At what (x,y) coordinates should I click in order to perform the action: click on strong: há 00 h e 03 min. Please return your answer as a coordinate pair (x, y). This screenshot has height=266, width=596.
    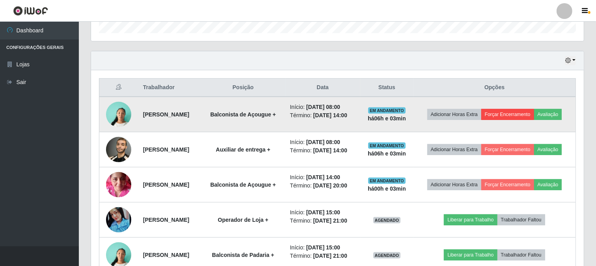
    Looking at the image, I should click on (387, 188).